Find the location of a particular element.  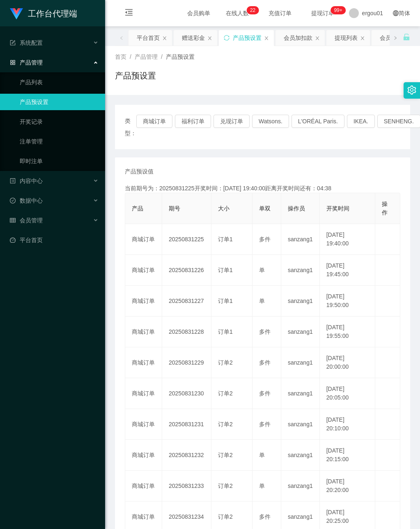

span: 操作 is located at coordinates (385, 208).